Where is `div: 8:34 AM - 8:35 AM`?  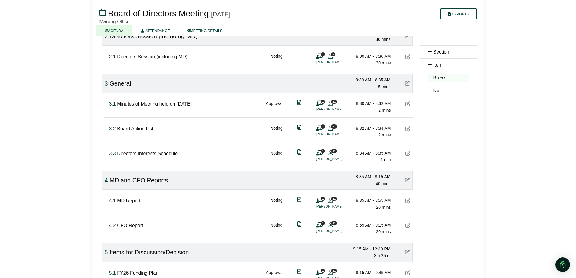
div: 8:34 AM - 8:35 AM is located at coordinates (370, 153).